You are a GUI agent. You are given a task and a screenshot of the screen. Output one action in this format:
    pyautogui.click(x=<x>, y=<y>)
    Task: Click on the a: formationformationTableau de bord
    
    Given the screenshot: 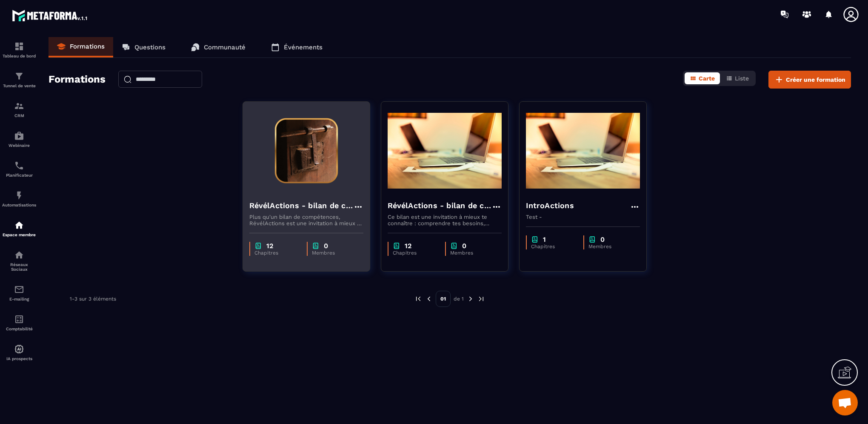 What is the action you would take?
    pyautogui.click(x=20, y=50)
    